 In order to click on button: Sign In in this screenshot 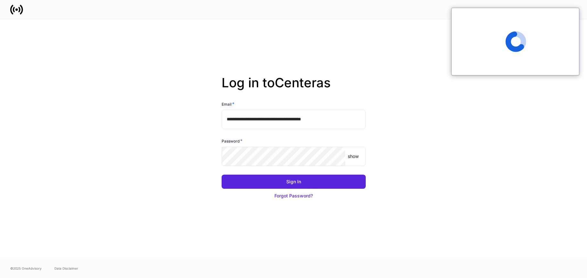, I will do `click(294, 181)`.